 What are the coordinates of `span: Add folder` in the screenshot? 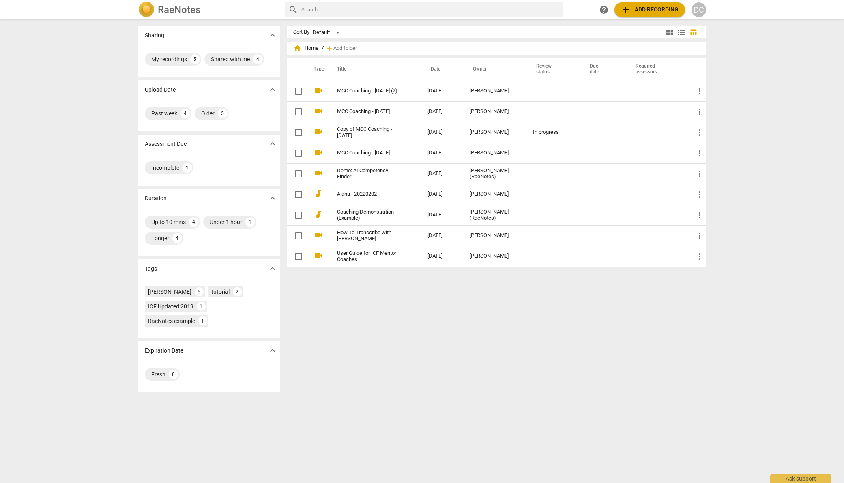 It's located at (345, 48).